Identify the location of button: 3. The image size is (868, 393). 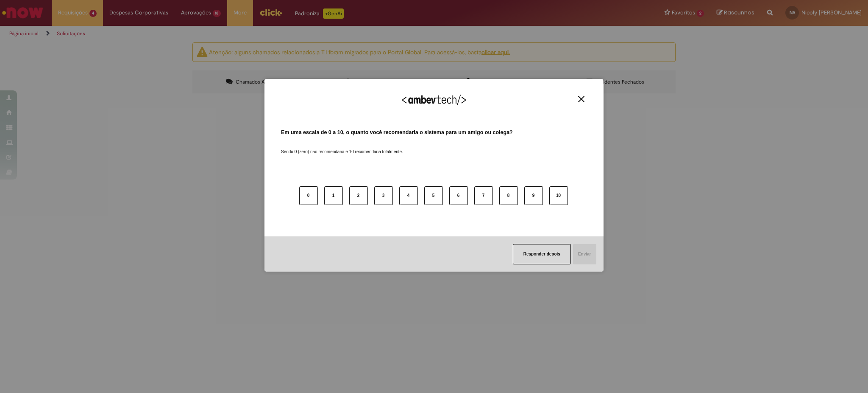
(383, 195).